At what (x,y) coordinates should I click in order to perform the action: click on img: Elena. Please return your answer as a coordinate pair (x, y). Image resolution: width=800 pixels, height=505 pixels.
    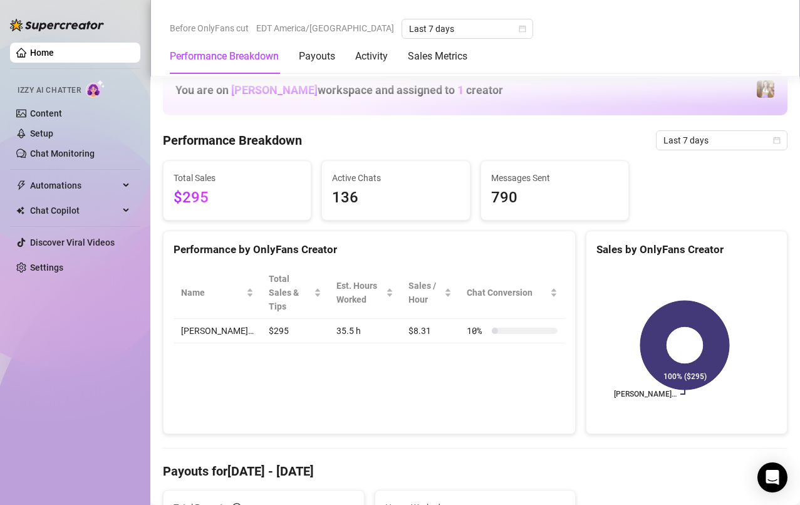
    Looking at the image, I should click on (765, 89).